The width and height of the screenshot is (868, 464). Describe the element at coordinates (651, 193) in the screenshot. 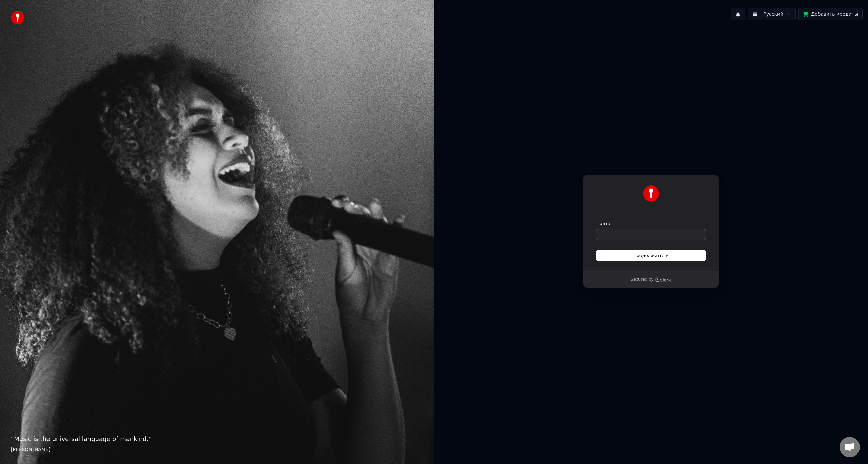

I see `img: Youka` at that location.